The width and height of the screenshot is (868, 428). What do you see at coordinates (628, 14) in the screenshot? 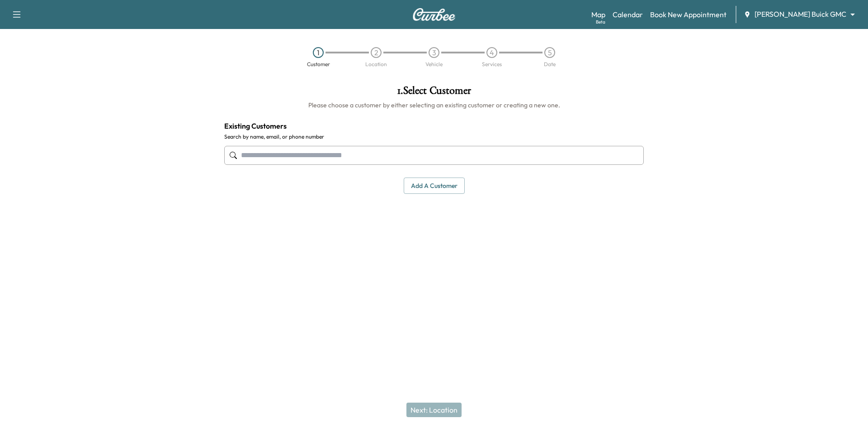
I see `a: Calendar` at bounding box center [628, 14].